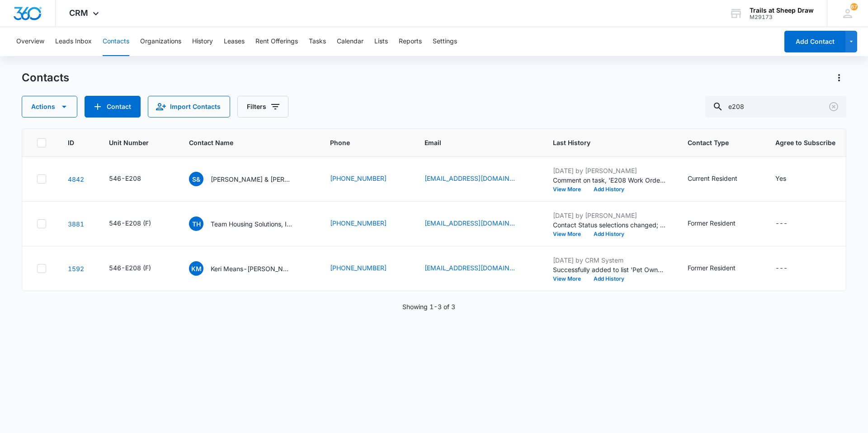 This screenshot has height=433, width=868. I want to click on button: Tasks, so click(317, 41).